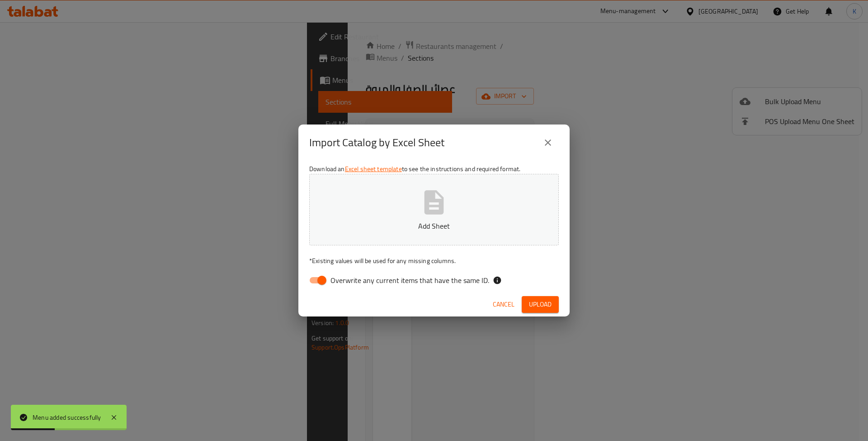 This screenshot has height=441, width=868. Describe the element at coordinates (541, 304) in the screenshot. I see `span: Upload` at that location.